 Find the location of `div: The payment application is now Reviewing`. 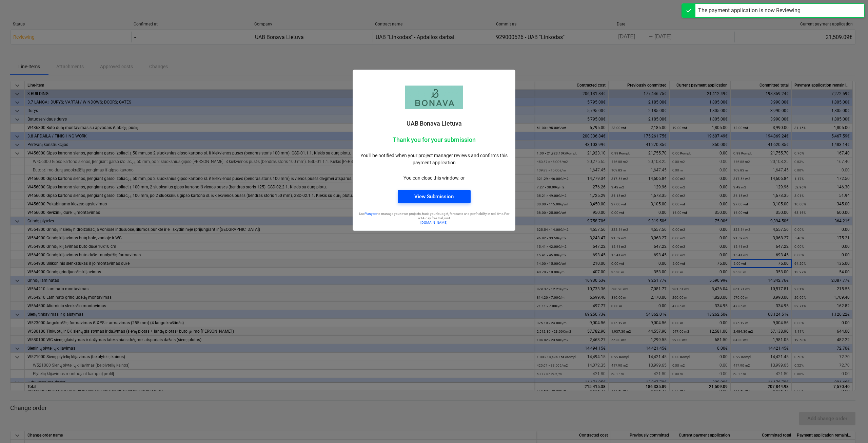

div: The payment application is now Reviewing is located at coordinates (750, 11).